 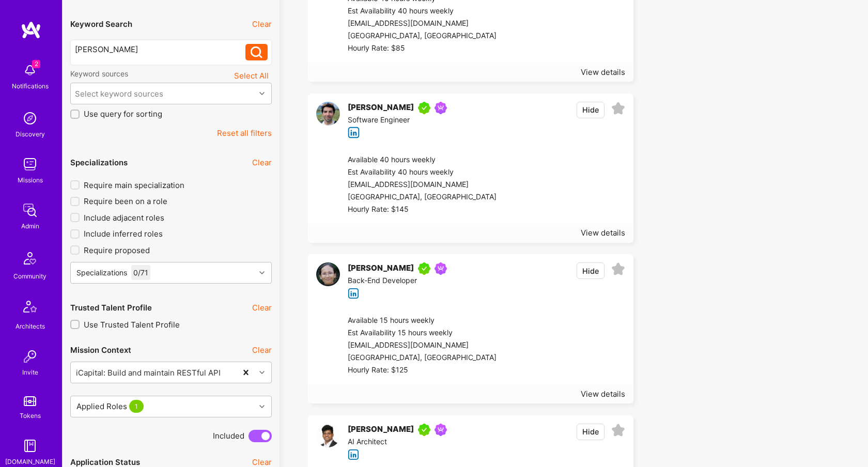 What do you see at coordinates (422, 320) in the screenshot?
I see `div: Available 15 hours weekly` at bounding box center [422, 320].